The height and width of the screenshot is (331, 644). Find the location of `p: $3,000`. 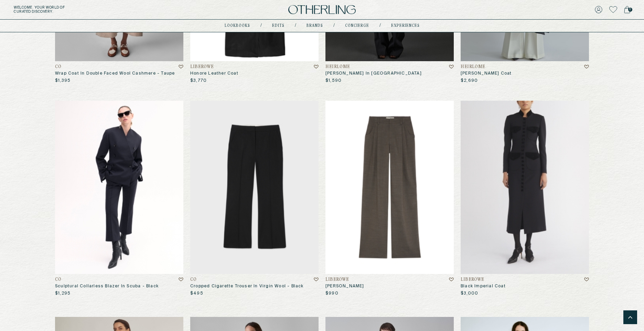

p: $3,000 is located at coordinates (469, 294).